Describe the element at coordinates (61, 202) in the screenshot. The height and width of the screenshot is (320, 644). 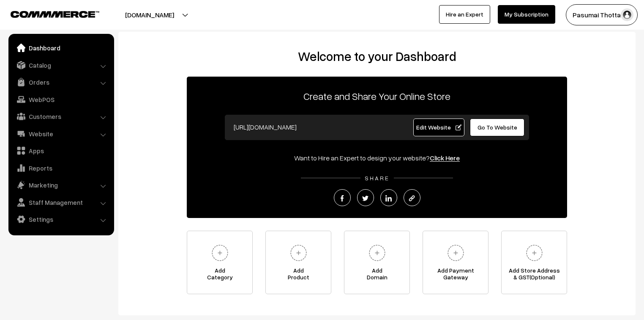
I see `a: Staff Management` at that location.